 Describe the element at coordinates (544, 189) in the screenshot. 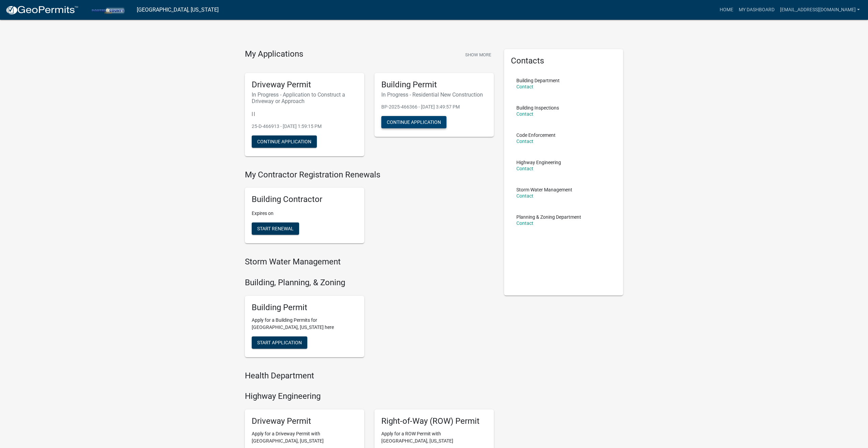

I see `p: Storm Water Management` at that location.